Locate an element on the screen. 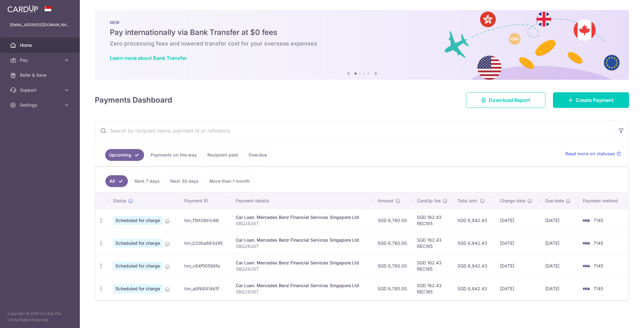  a: Next 30 days is located at coordinates (184, 181).